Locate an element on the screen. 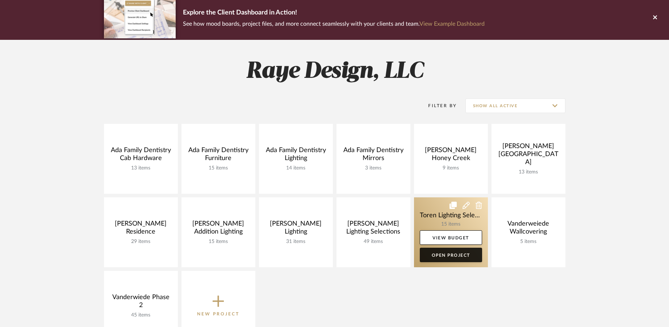  p: See how mood boards, project files, and more connect seamlessly with your clients and team. is located at coordinates (334, 24).